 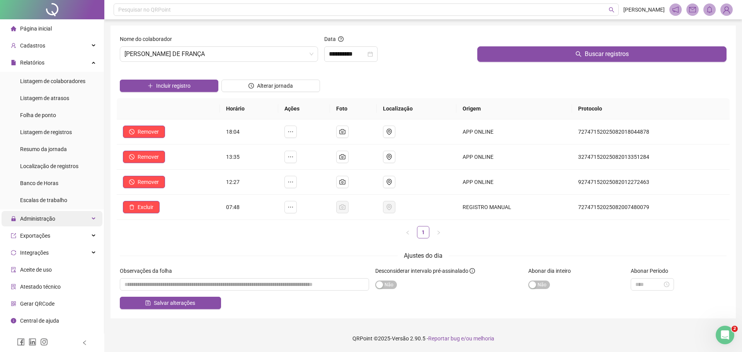 What do you see at coordinates (14, 219) in the screenshot?
I see `span: lock` at bounding box center [14, 219].